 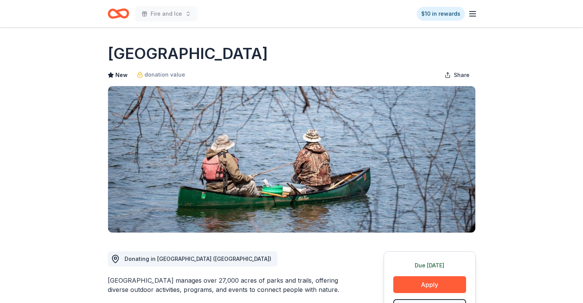 What do you see at coordinates (457, 75) in the screenshot?
I see `button: Share` at bounding box center [457, 75].